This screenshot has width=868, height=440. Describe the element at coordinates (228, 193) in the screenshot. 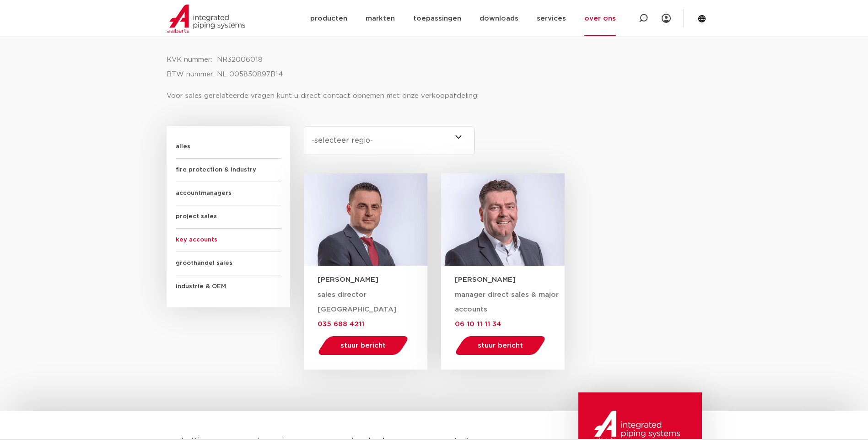

I see `span: accountmanagers` at that location.